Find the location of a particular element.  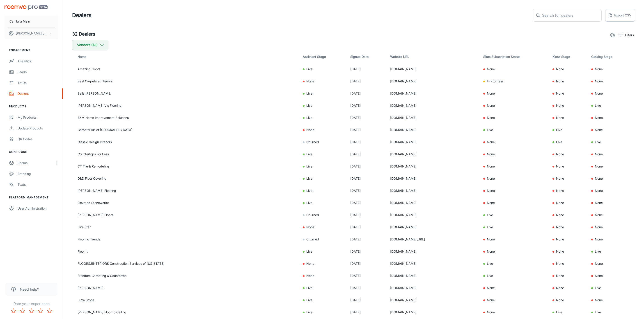

div: My Products is located at coordinates (38, 118).